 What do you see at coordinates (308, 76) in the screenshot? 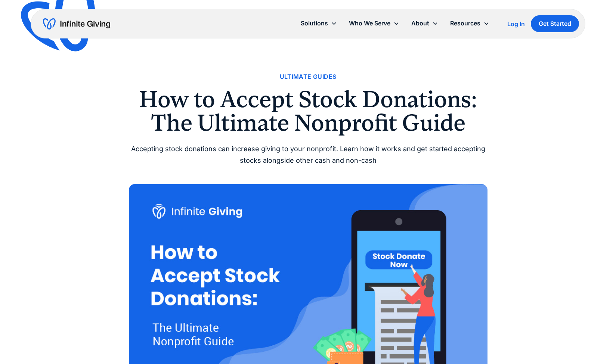
I see `a: Ultimate Guides` at bounding box center [308, 76].